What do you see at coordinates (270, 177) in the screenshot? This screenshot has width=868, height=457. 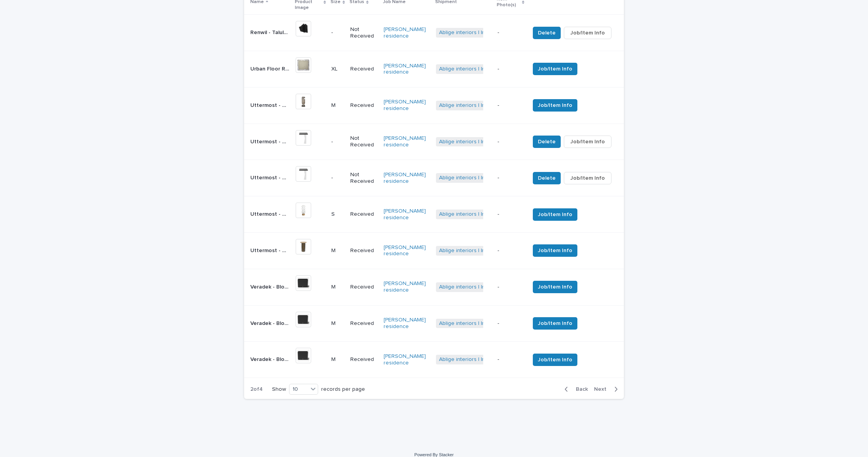 I see `p: Uttermost - Angle Accent Table | 77312` at bounding box center [270, 177].